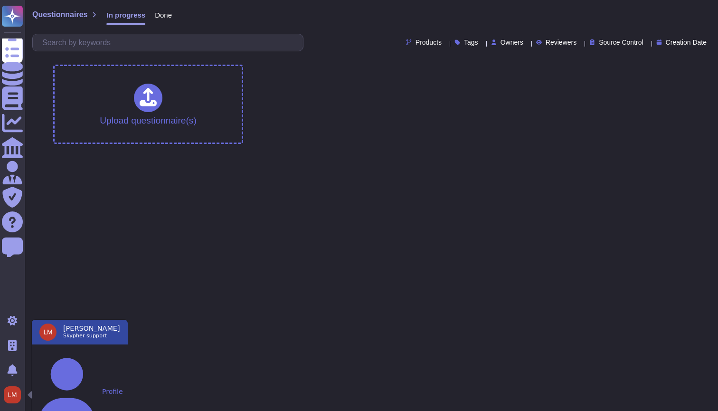 This screenshot has width=718, height=411. I want to click on button: user, so click(15, 394).